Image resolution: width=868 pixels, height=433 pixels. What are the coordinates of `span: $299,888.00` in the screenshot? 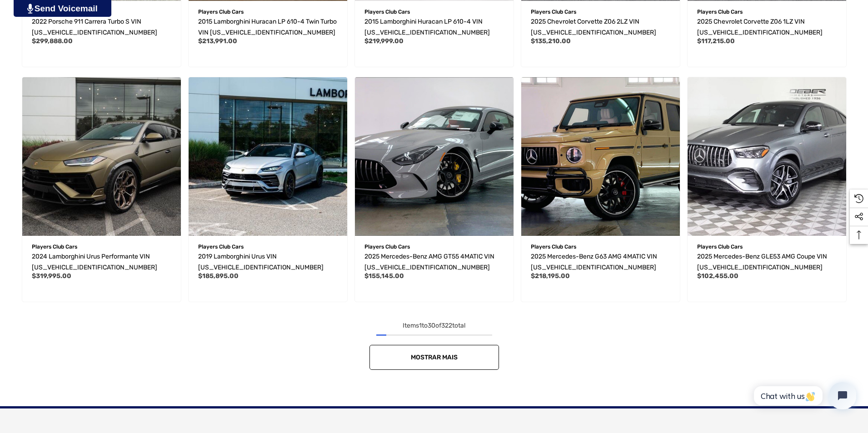 It's located at (52, 41).